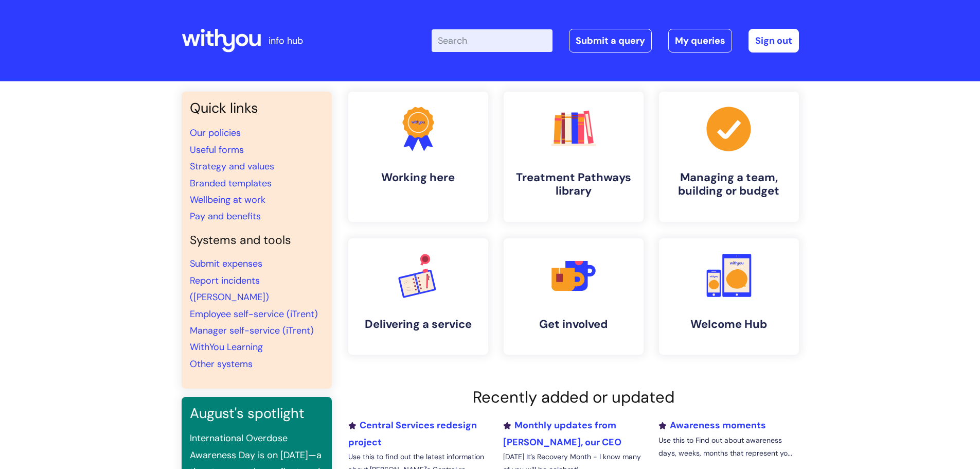 Image resolution: width=980 pixels, height=469 pixels. I want to click on a: Treatment Pathways library, so click(574, 156).